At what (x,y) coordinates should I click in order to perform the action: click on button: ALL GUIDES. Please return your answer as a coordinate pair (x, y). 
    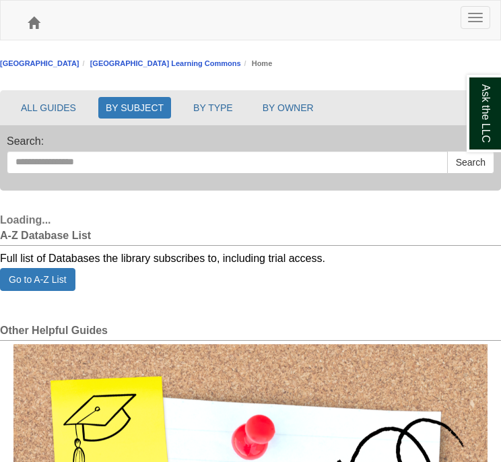
    Looking at the image, I should click on (49, 108).